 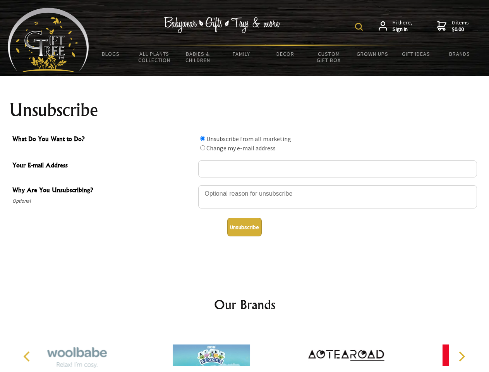 I want to click on a: Decor, so click(x=285, y=54).